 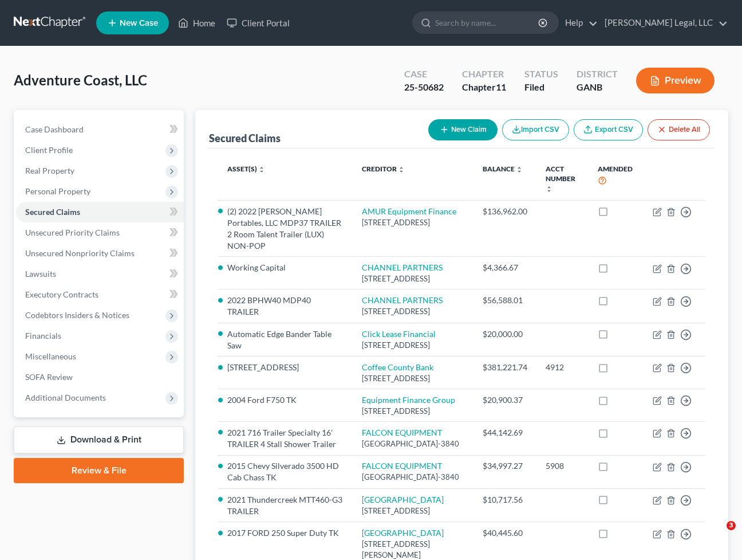 I want to click on span: Secured Claims, so click(x=52, y=211).